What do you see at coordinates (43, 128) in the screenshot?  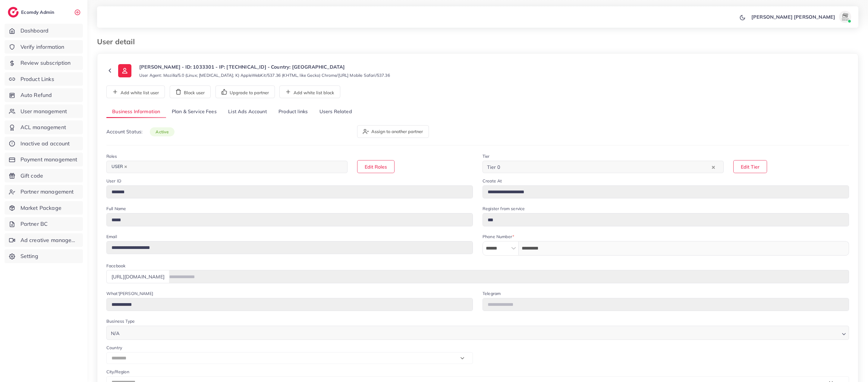 I see `span: ACL management` at bounding box center [43, 128].